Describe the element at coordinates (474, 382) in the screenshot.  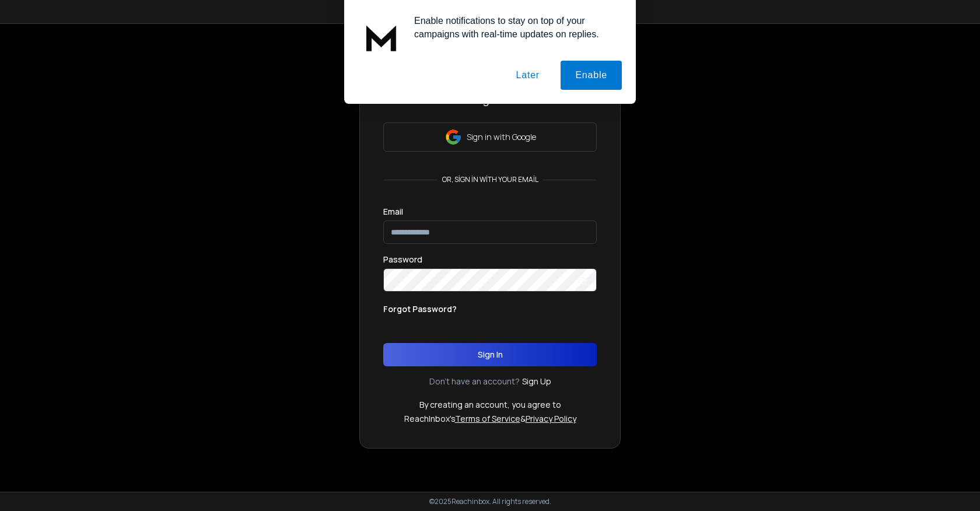
I see `p: Don't have an account?` at that location.